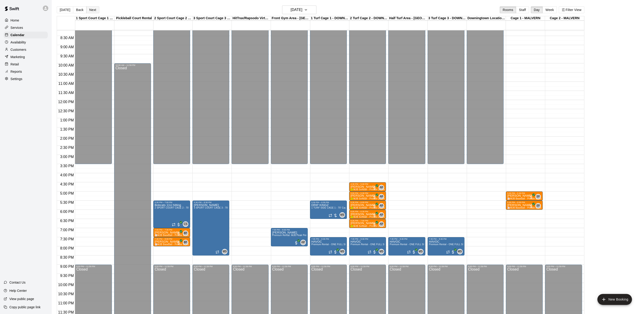  What do you see at coordinates (537, 10) in the screenshot?
I see `button: Day` at bounding box center [537, 10].